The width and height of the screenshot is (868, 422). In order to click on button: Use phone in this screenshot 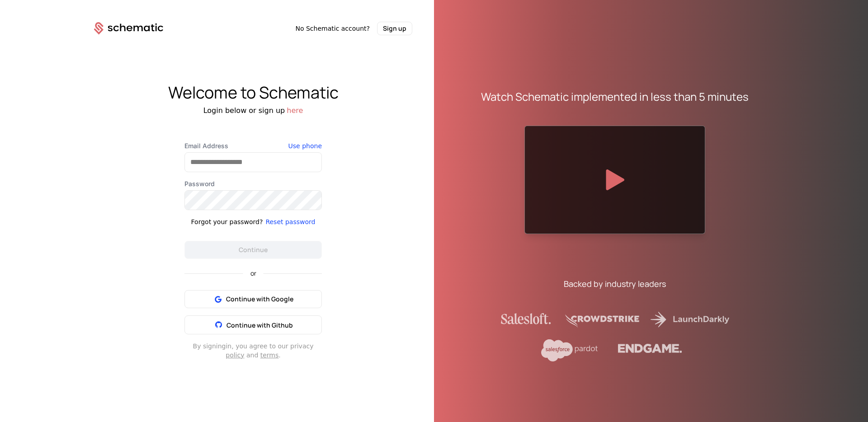, I will do `click(305, 146)`.